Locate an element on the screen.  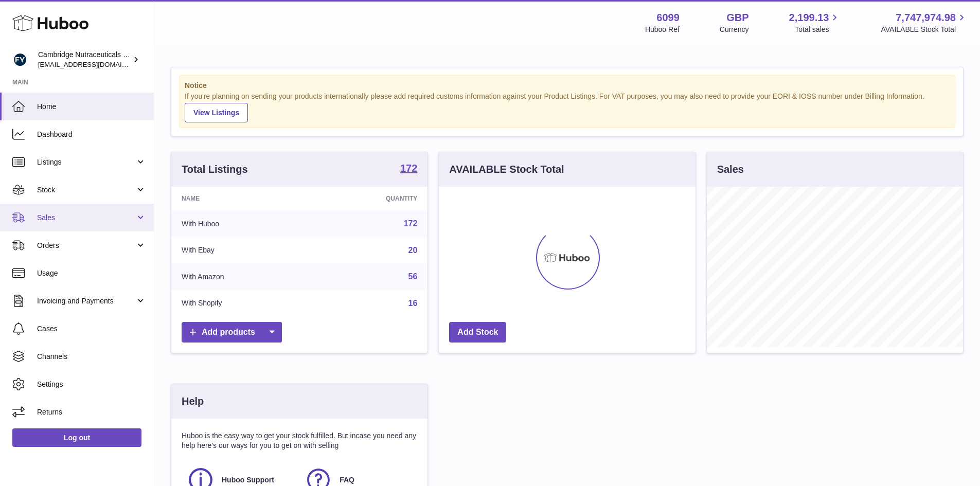
td: With Huboo is located at coordinates (241, 224).